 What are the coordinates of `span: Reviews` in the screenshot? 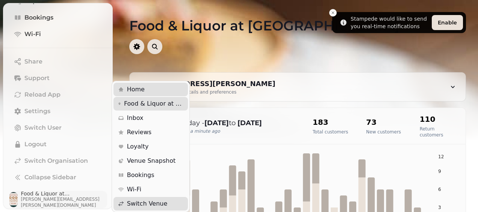 It's located at (139, 132).